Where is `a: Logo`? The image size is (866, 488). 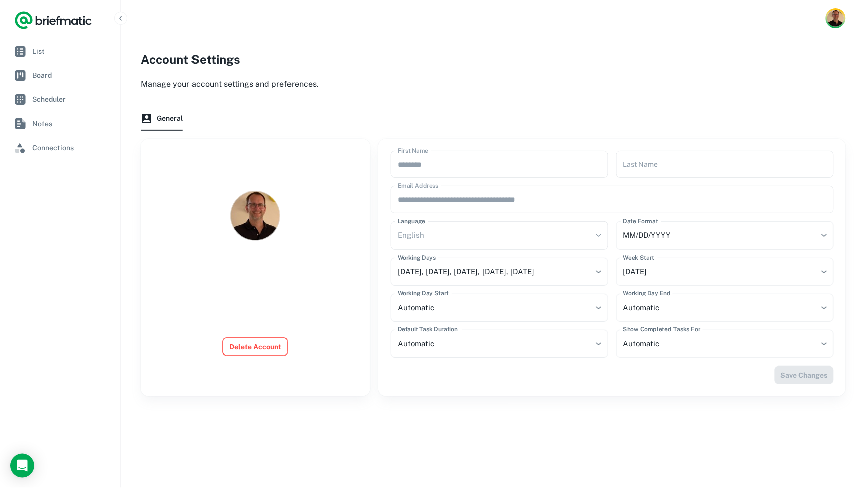 a: Logo is located at coordinates (53, 20).